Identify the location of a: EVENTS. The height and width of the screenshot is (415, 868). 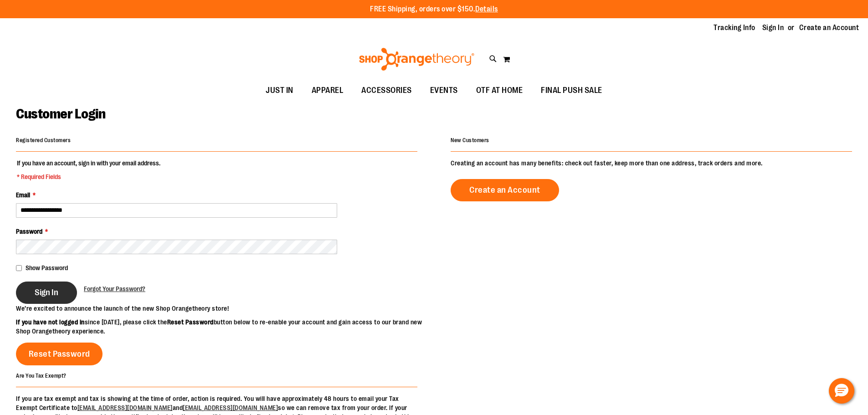
(444, 91).